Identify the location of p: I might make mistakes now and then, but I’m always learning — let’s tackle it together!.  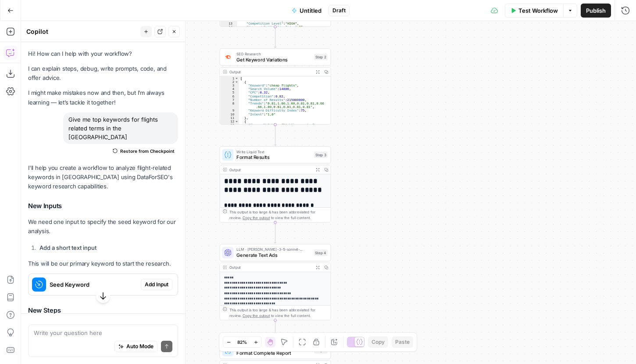
(103, 97).